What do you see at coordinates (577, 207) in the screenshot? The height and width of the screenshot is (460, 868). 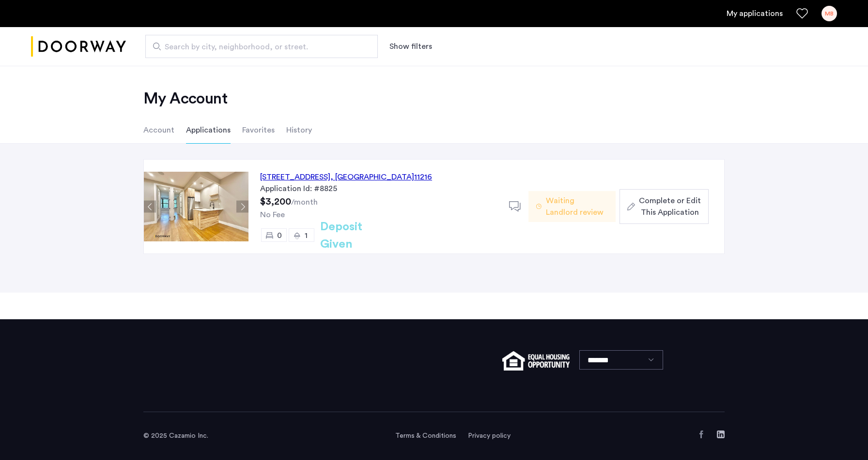 I see `span: Waiting Landlord review` at bounding box center [577, 207].